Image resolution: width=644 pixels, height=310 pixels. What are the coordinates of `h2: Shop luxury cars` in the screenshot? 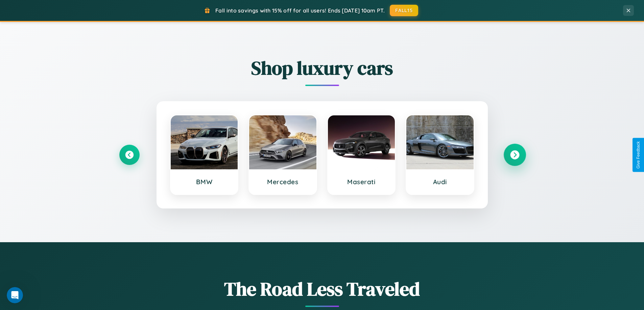 It's located at (322, 68).